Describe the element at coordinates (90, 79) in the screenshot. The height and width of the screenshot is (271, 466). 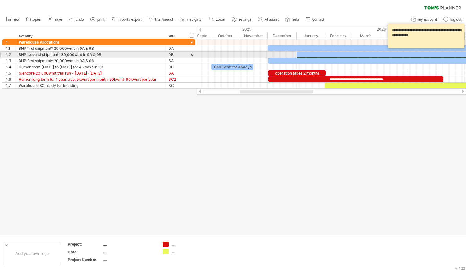
I see `div: Humon long term for 1 year. ave. 5kwmt per month. 50kwmt-60kwmt per year` at that location.